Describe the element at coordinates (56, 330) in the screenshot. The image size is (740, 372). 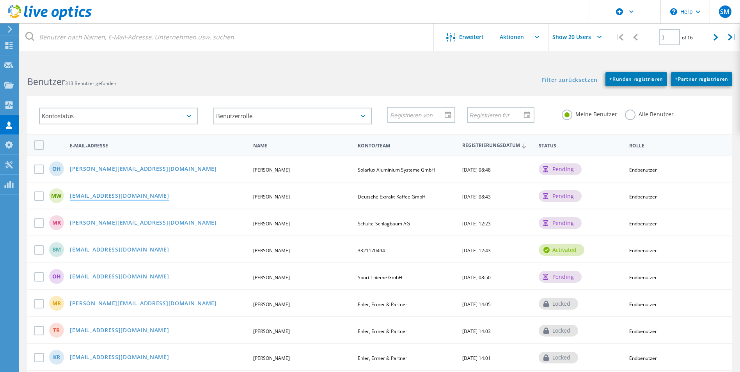
I see `span: TR` at that location.